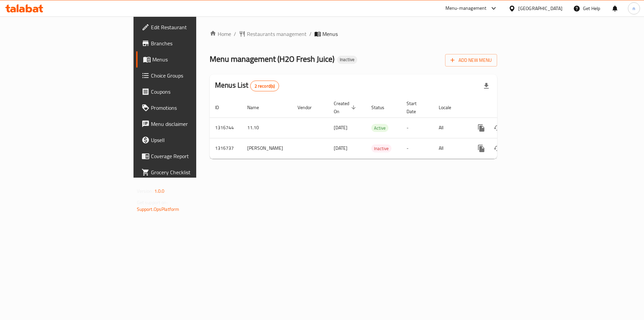  Describe the element at coordinates (188, 76) in the screenshot. I see `a: Choice Groups` at that location.